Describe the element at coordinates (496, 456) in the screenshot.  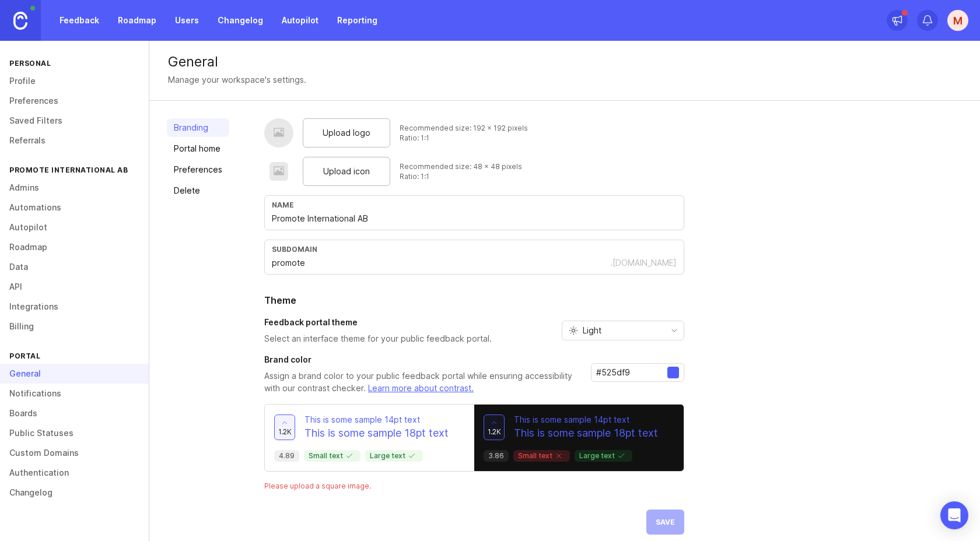
I see `p: 3.86` at that location.